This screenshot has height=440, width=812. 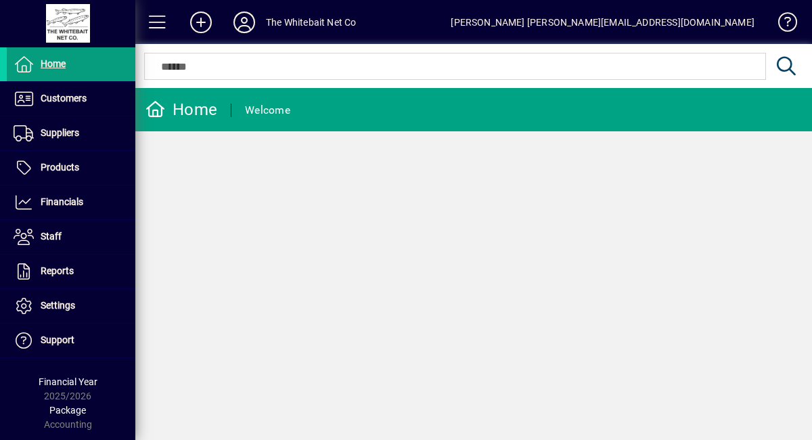 What do you see at coordinates (71, 99) in the screenshot?
I see `a: Customers` at bounding box center [71, 99].